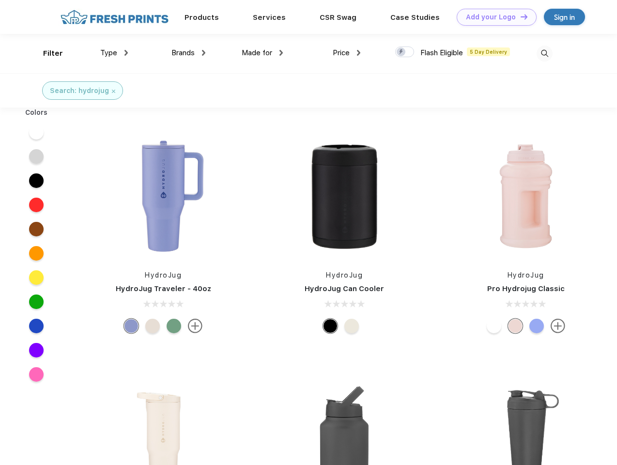 The height and width of the screenshot is (465, 617). What do you see at coordinates (341, 53) in the screenshot?
I see `span: Price` at bounding box center [341, 53].